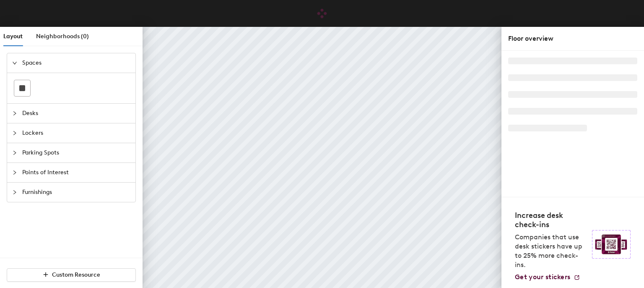 Image resolution: width=644 pixels, height=288 pixels. I want to click on span: Get your stickers, so click(542, 277).